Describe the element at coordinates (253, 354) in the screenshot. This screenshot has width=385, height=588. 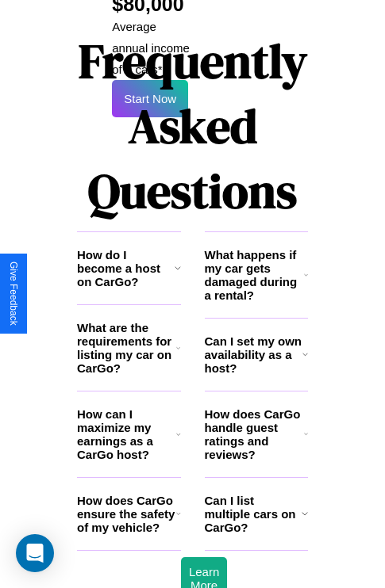
I see `h3: Can I set my own availability as a host?` at that location.